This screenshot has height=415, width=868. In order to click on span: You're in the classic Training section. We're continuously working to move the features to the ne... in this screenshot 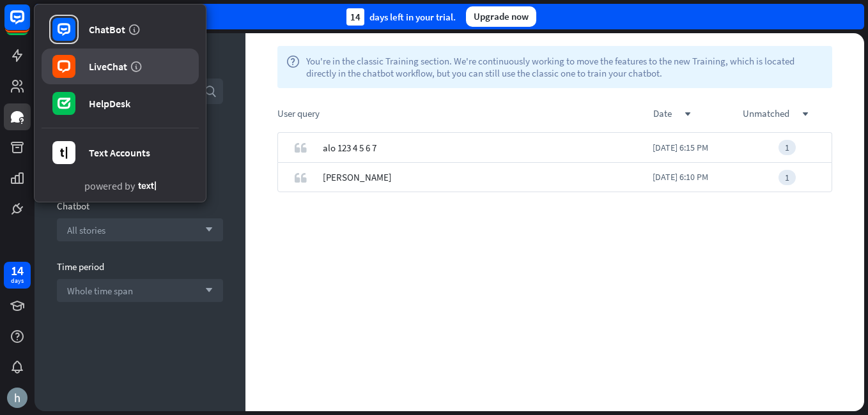, I will do `click(564, 67)`.